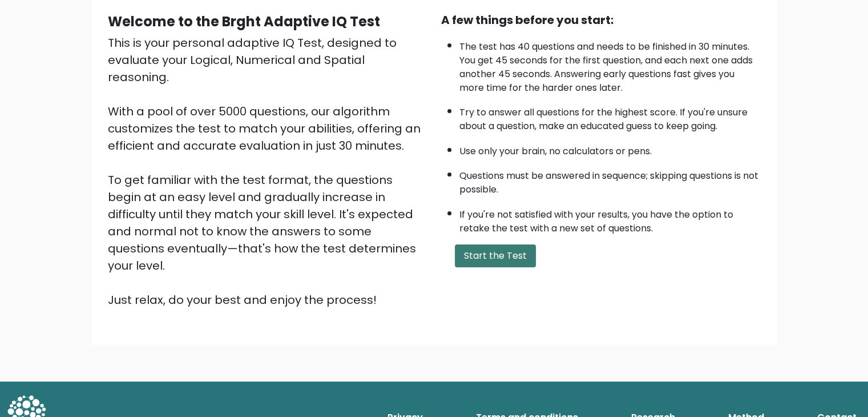 The width and height of the screenshot is (868, 417). Describe the element at coordinates (244, 21) in the screenshot. I see `b: Welcome to the Brght Adaptive IQ Test` at that location.